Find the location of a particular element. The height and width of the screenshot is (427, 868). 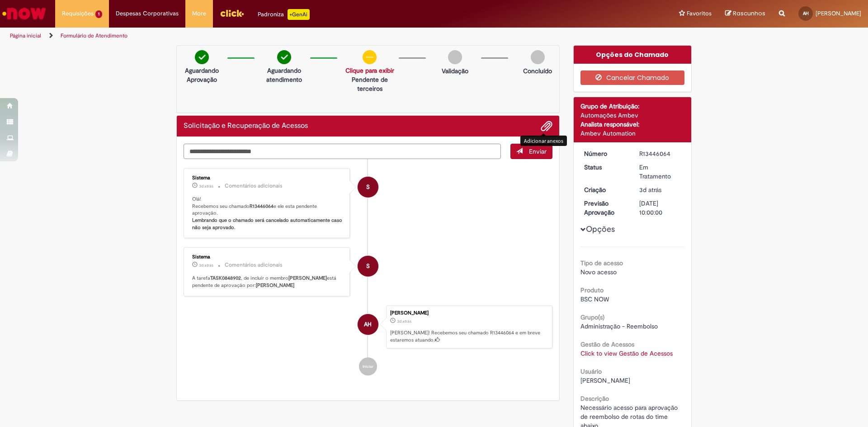

a: Página inicial is located at coordinates (25, 36).